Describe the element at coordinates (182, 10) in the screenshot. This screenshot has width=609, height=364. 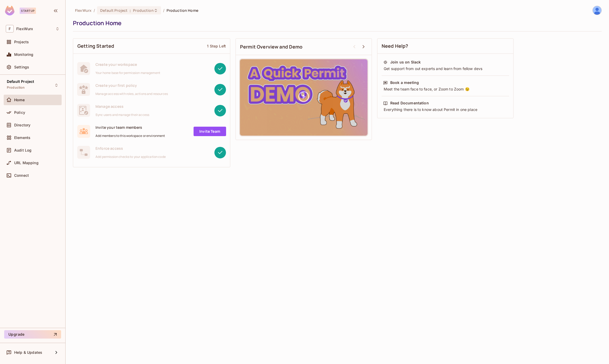
I see `span: Production Home` at that location.